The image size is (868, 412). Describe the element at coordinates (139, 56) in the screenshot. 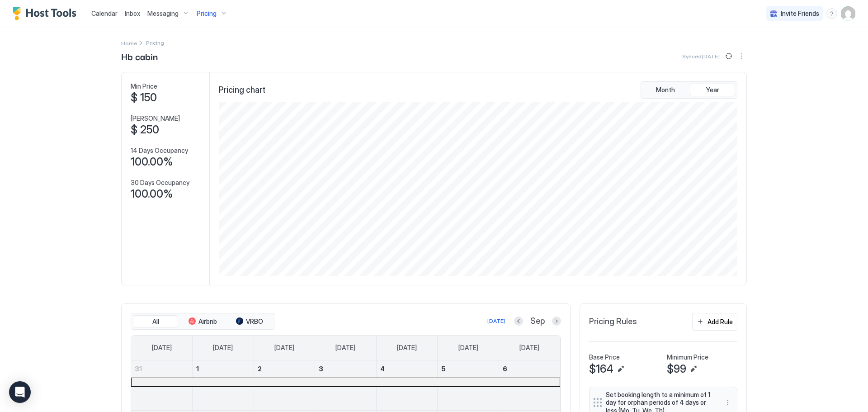

I see `span: Hb cabin` at that location.